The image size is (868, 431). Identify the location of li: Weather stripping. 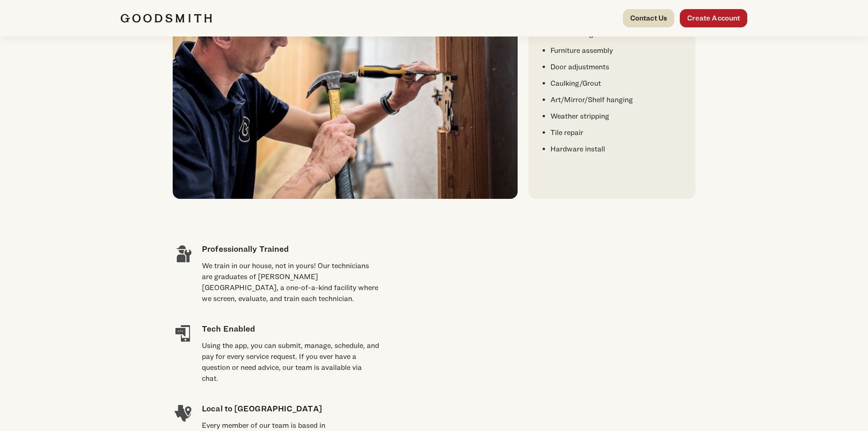
(617, 116).